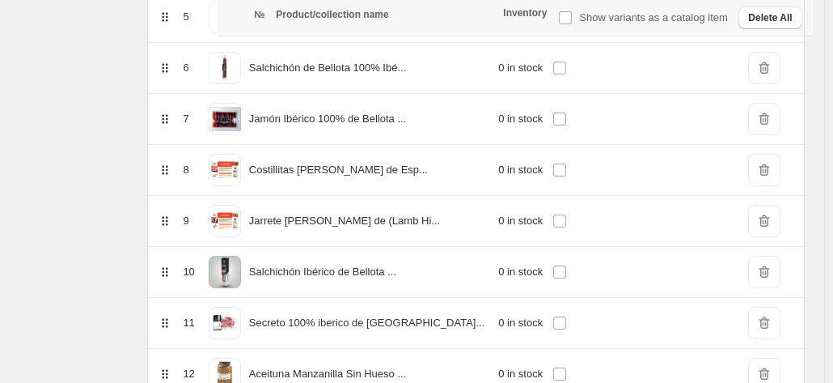  Describe the element at coordinates (328, 68) in the screenshot. I see `p: Salchichón de Bellota 100% Ibé...` at that location.